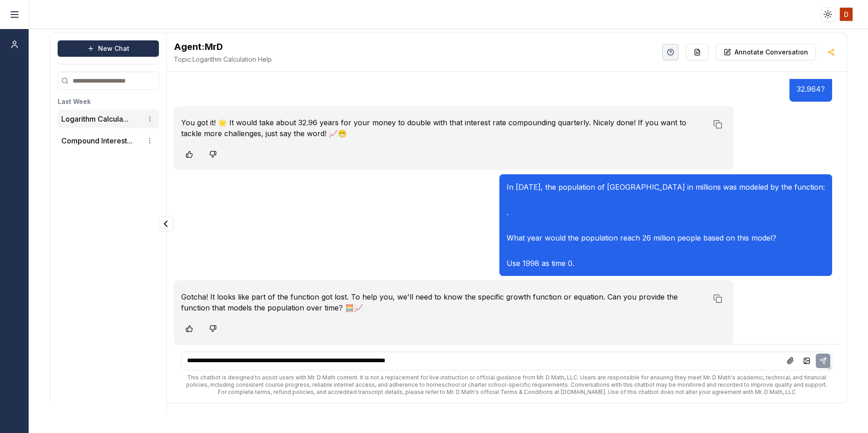  I want to click on p: 32.964?, so click(811, 89).